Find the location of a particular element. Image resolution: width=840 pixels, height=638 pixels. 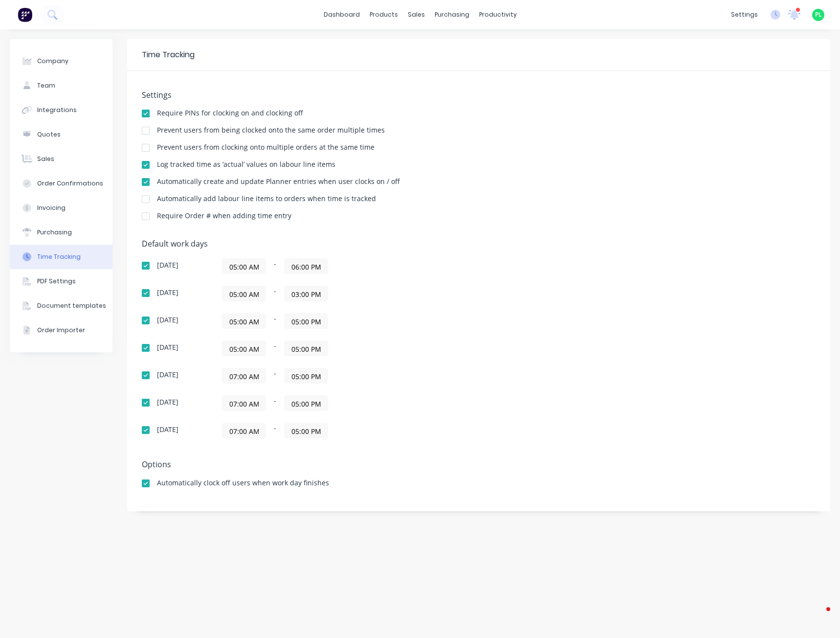

div: Purchasing is located at coordinates (54, 232).